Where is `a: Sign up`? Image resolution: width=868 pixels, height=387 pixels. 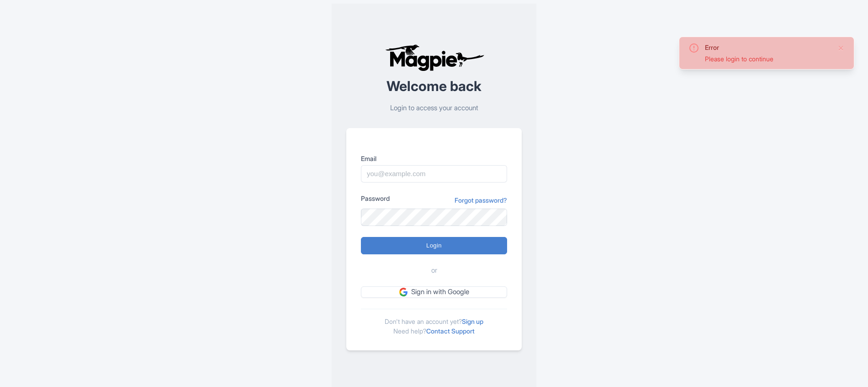
a: Sign up is located at coordinates (473, 321).